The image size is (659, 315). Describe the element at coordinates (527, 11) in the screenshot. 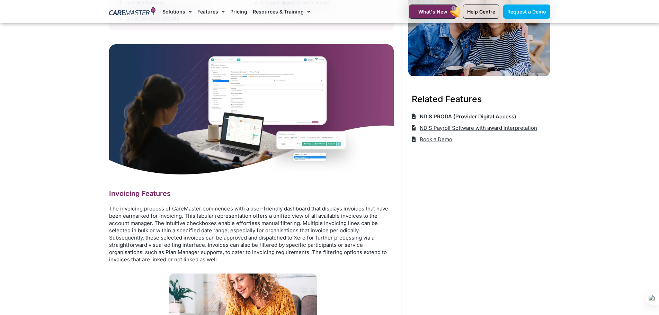

I see `a: Request a Demo` at that location.